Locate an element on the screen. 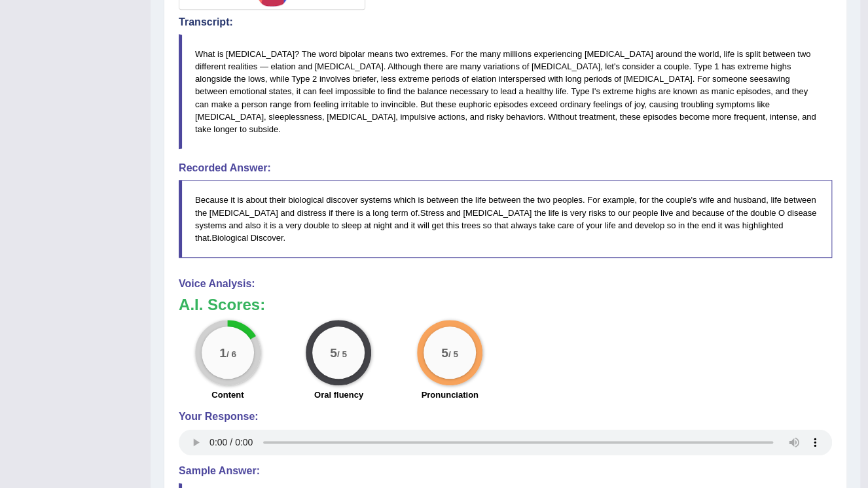 The image size is (868, 488). h4: Recorded Answer: is located at coordinates (506, 168).